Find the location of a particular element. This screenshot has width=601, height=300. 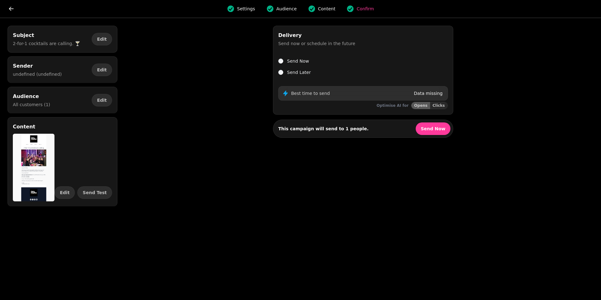

span: Hurry — this one’s too good to last. is located at coordinates (94, 282).